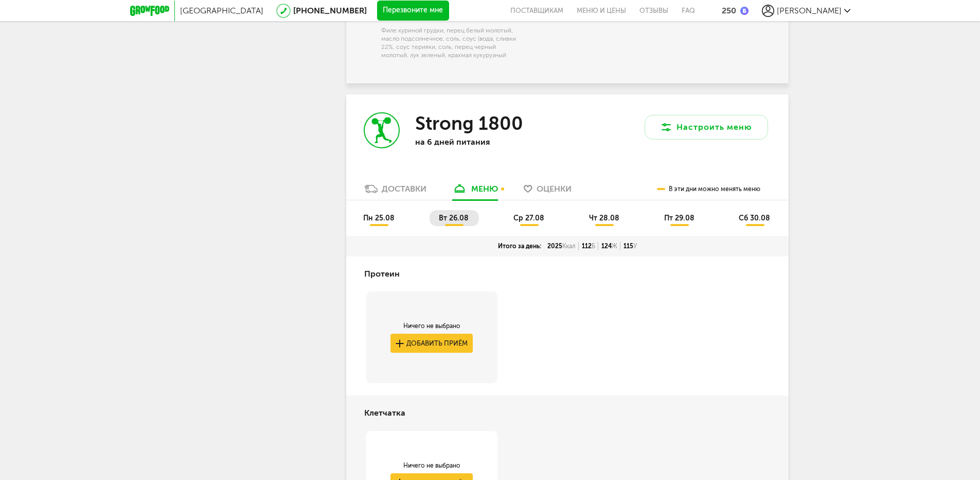  What do you see at coordinates (454, 217) in the screenshot?
I see `span: вт 26.08` at bounding box center [454, 217].